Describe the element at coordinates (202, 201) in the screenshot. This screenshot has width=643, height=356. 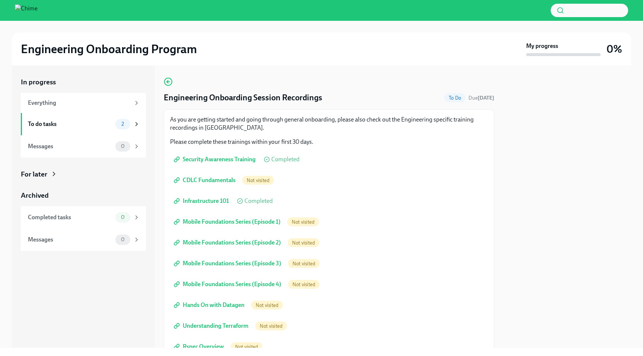
I see `a: Infrastructure 101` at that location.